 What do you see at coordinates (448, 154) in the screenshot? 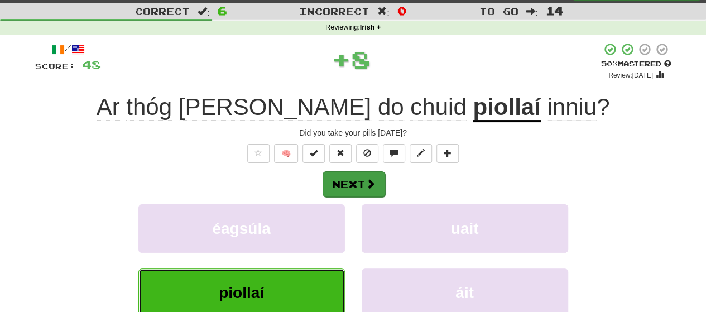
I see `button: Add to collection (alt+a)` at bounding box center [448, 154].